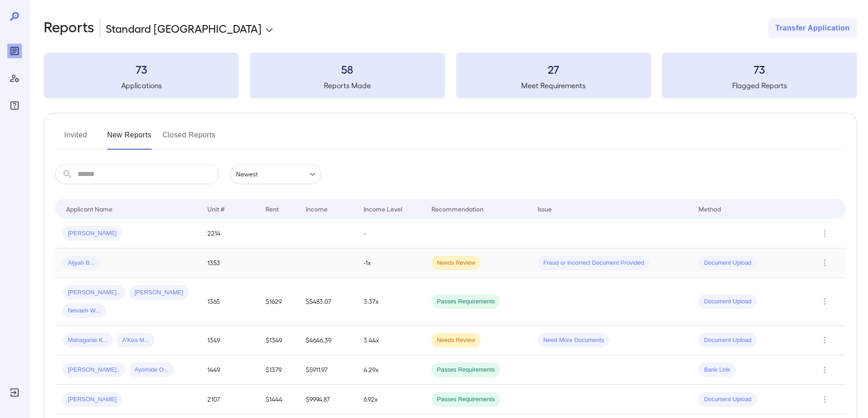 This screenshot has width=868, height=418. What do you see at coordinates (228, 341) in the screenshot?
I see `td: 1349` at bounding box center [228, 341].